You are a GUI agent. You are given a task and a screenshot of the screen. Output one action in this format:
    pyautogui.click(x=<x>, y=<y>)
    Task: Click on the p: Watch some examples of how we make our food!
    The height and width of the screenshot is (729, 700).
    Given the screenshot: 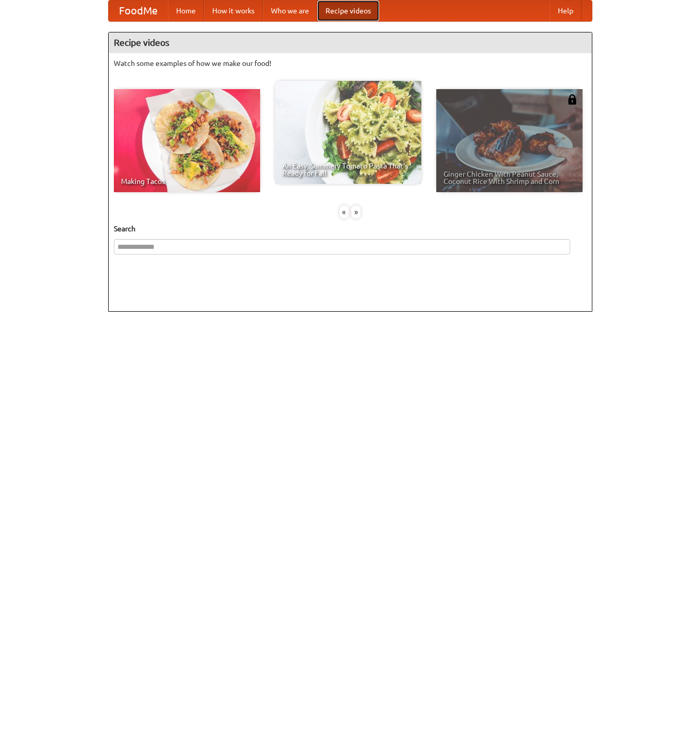 What is the action you would take?
    pyautogui.click(x=350, y=63)
    